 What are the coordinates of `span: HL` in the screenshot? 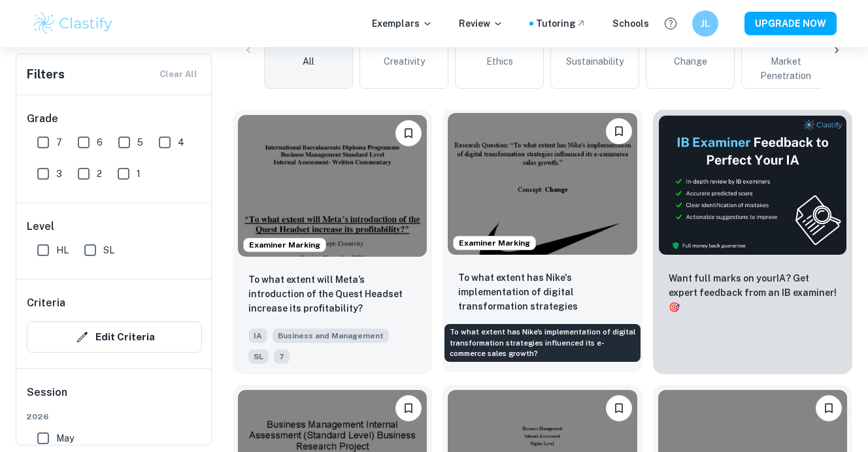 It's located at (62, 250).